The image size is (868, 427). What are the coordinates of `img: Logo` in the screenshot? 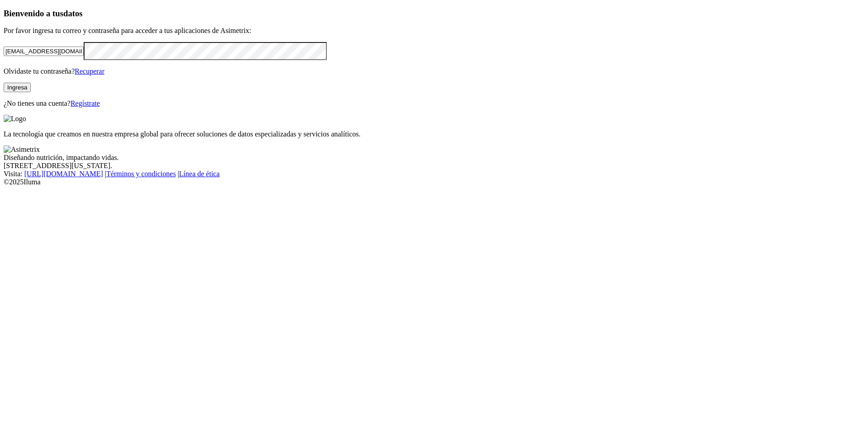 It's located at (15, 119).